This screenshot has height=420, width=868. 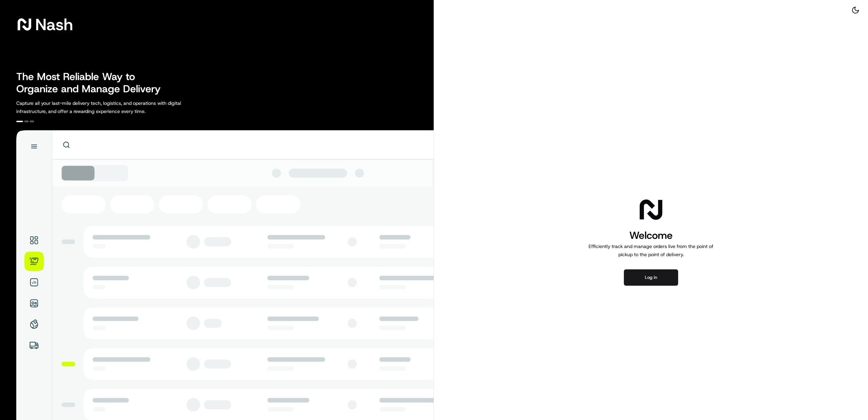 I want to click on p: Efficiently track and manage orders live from the point of pickup to the point of delivery., so click(x=651, y=250).